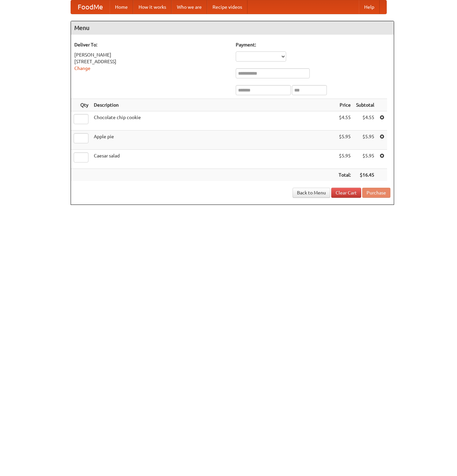  I want to click on a: Recipe videos, so click(227, 7).